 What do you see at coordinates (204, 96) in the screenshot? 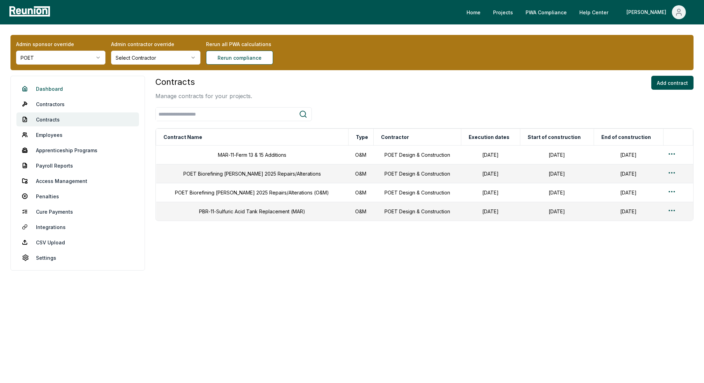
I see `p: Manage contracts for your projects.` at bounding box center [204, 96].